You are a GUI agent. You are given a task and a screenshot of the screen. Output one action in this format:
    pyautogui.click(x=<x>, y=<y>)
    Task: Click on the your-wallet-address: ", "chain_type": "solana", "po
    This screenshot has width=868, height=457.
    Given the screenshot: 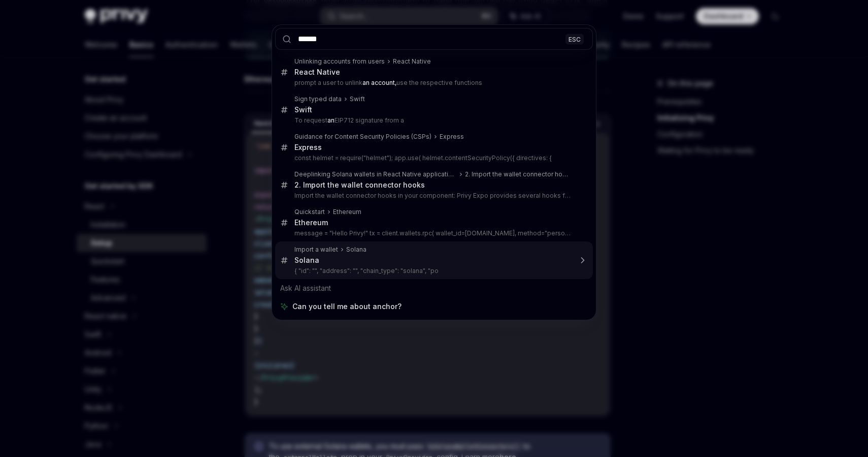 What is the action you would take?
    pyautogui.click(x=397, y=270)
    